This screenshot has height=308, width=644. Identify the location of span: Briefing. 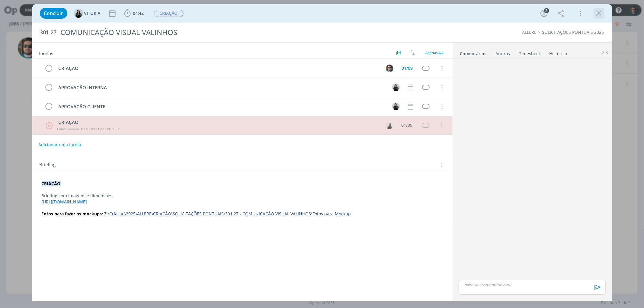
(48, 165).